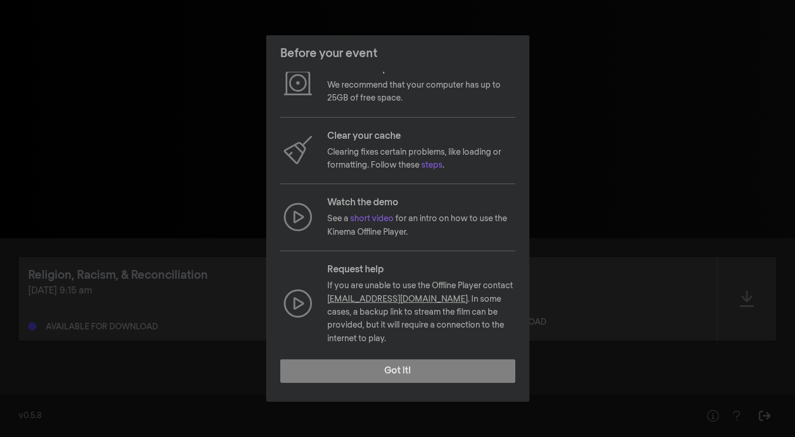 The width and height of the screenshot is (795, 437). Describe the element at coordinates (432, 165) in the screenshot. I see `a: steps` at that location.